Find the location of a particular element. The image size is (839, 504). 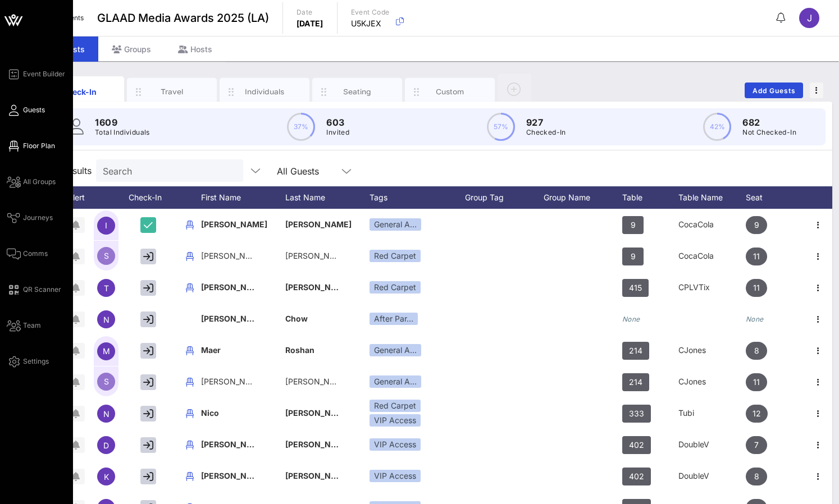

span: All Groups is located at coordinates (39, 182).